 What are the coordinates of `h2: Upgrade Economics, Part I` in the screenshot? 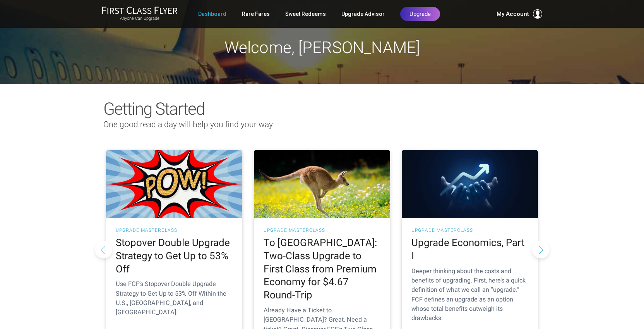 It's located at (470, 250).